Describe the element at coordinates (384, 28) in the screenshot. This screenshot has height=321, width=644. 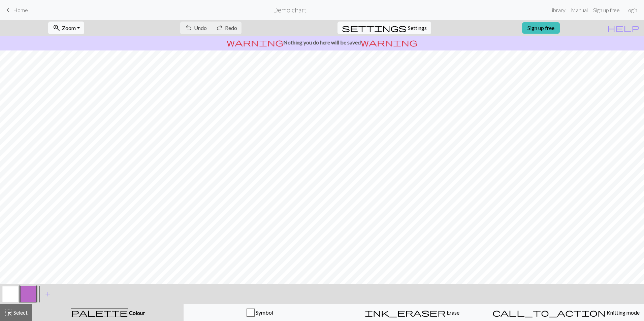
I see `button: SettingsSettings` at that location.